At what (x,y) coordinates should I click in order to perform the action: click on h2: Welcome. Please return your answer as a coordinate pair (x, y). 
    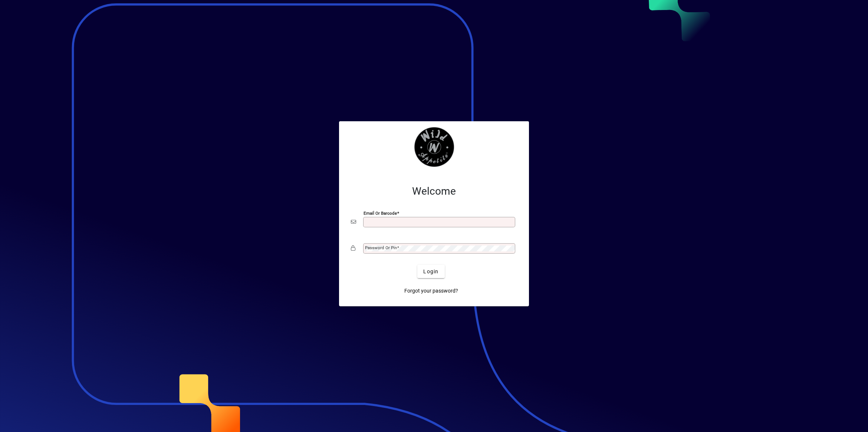
    Looking at the image, I should click on (434, 191).